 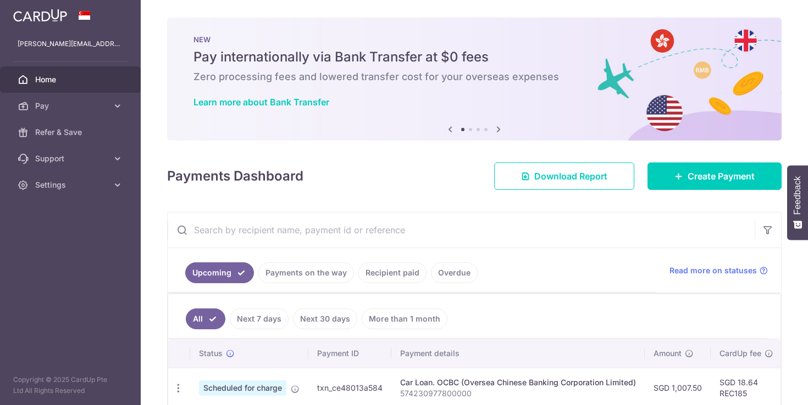 What do you see at coordinates (517, 354) in the screenshot?
I see `th: Payment details` at bounding box center [517, 354].